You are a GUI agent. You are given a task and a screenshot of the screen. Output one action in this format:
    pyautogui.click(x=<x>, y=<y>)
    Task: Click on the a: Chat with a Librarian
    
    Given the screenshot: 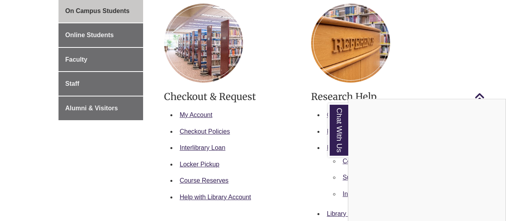 What is the action you would take?
    pyautogui.click(x=356, y=115)
    